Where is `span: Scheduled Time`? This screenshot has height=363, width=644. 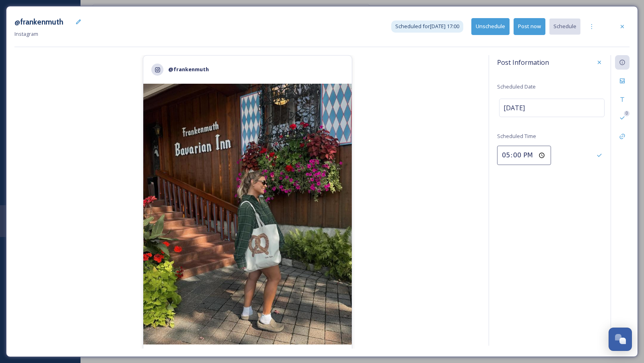 span: Scheduled Time is located at coordinates (516, 136).